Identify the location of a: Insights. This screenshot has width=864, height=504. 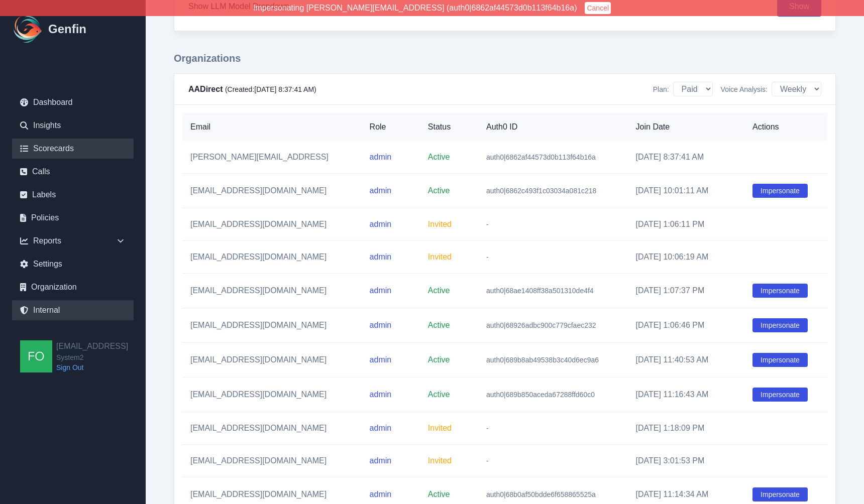
(73, 126).